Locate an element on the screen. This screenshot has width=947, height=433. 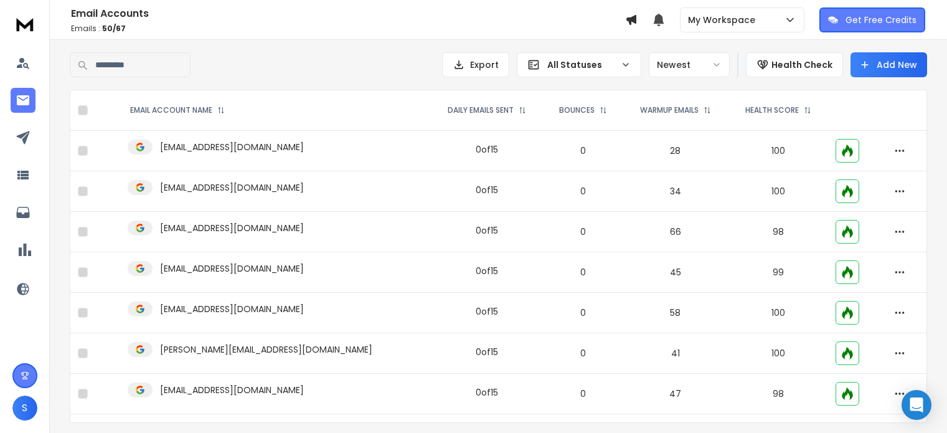
button: Health Check is located at coordinates (795, 65).